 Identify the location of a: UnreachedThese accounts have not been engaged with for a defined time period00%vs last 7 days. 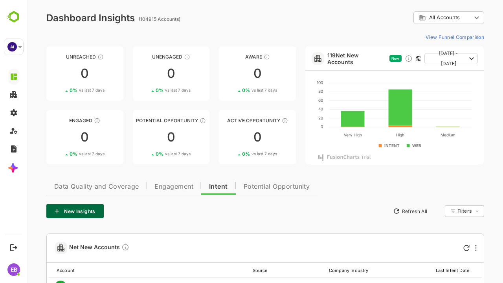
(57, 74).